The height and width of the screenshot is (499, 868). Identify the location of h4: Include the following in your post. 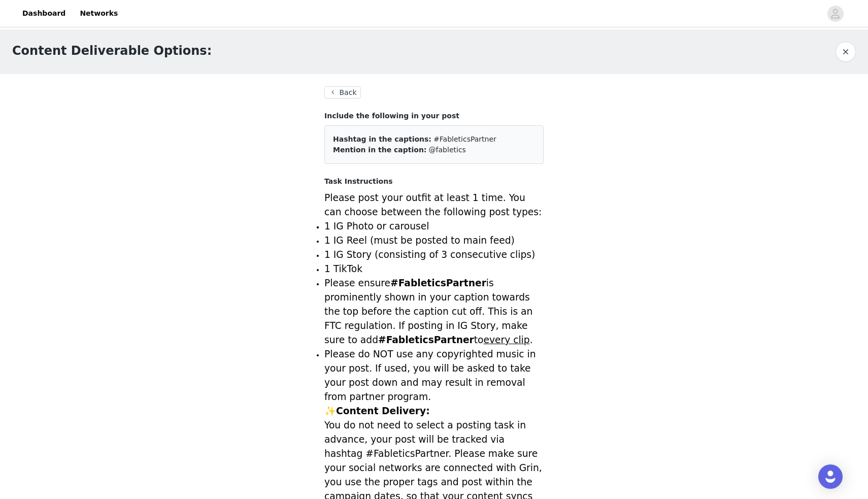
(434, 116).